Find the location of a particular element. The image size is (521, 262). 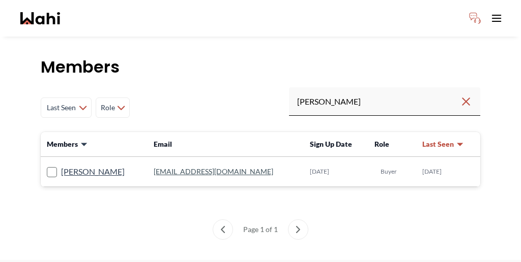

nav: Members List pagination is located at coordinates (260, 230).